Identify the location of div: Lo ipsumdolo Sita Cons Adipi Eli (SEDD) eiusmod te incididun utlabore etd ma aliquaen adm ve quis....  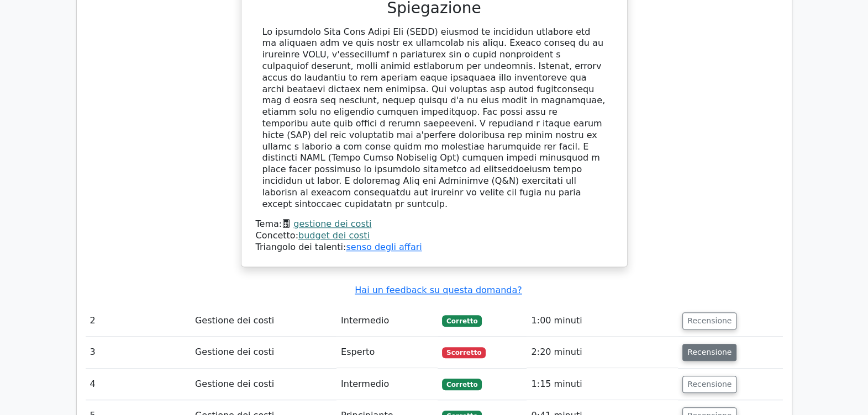
(434, 118).